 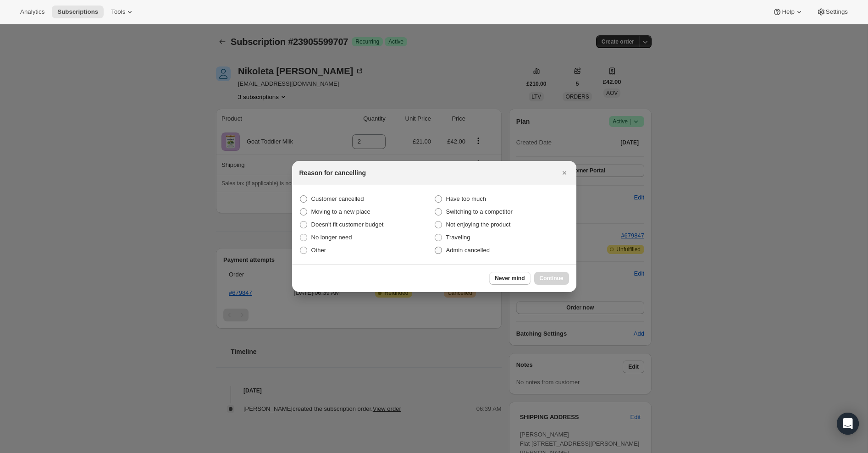 What do you see at coordinates (78, 12) in the screenshot?
I see `button: Subscriptions` at bounding box center [78, 12].